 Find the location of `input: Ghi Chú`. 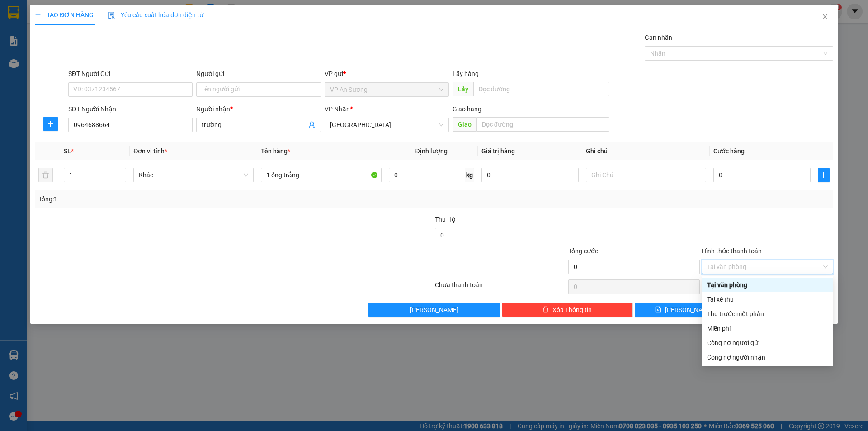

input: Ghi Chú is located at coordinates (646, 175).